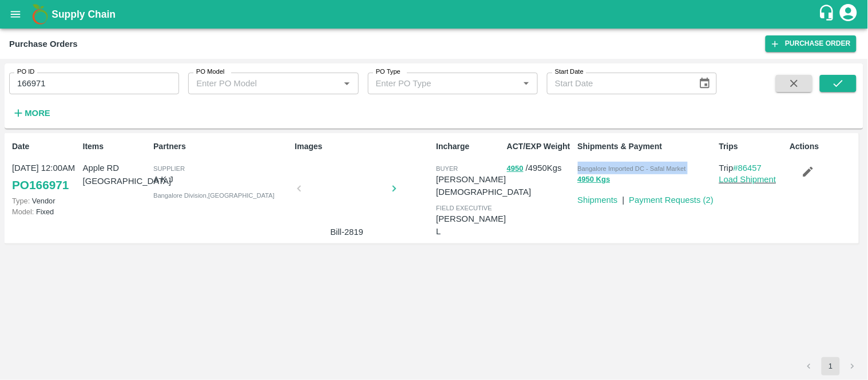 The height and width of the screenshot is (380, 868). What do you see at coordinates (469, 146) in the screenshot?
I see `p: Incharge` at bounding box center [469, 146].